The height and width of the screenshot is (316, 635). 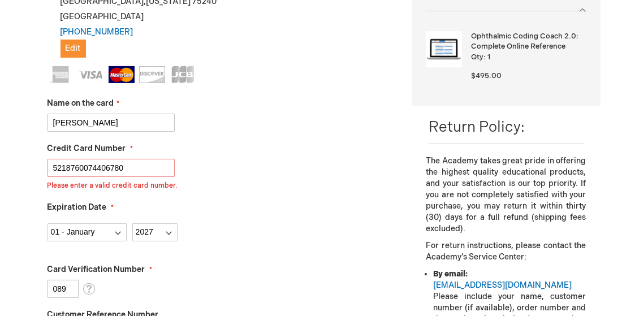 What do you see at coordinates (77, 207) in the screenshot?
I see `span: Expiration Date` at bounding box center [77, 207].